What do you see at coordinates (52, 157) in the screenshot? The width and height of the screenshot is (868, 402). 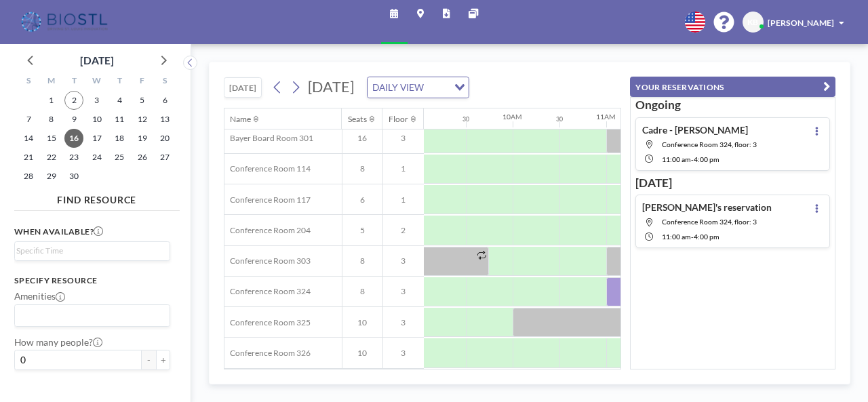 I see `span: Monday, September 22, 2025` at bounding box center [52, 157].